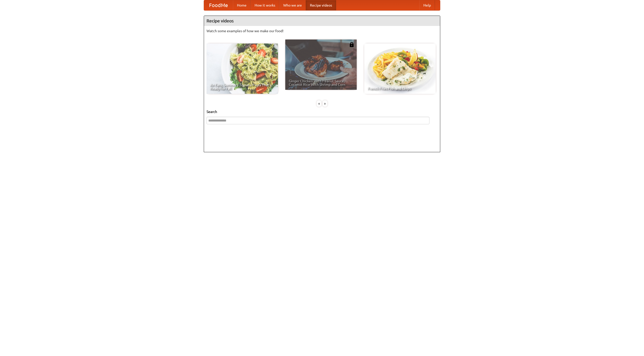  I want to click on span: French Fries Fish and Chips, so click(400, 88).